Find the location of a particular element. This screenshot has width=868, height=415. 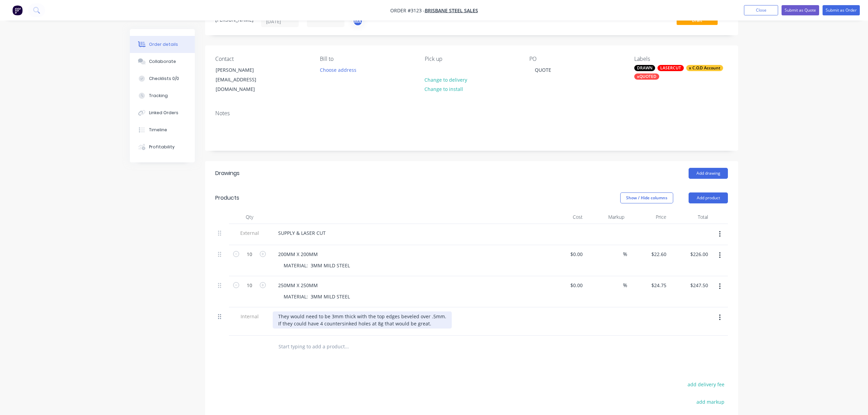

div: Collaborate is located at coordinates (162, 61).